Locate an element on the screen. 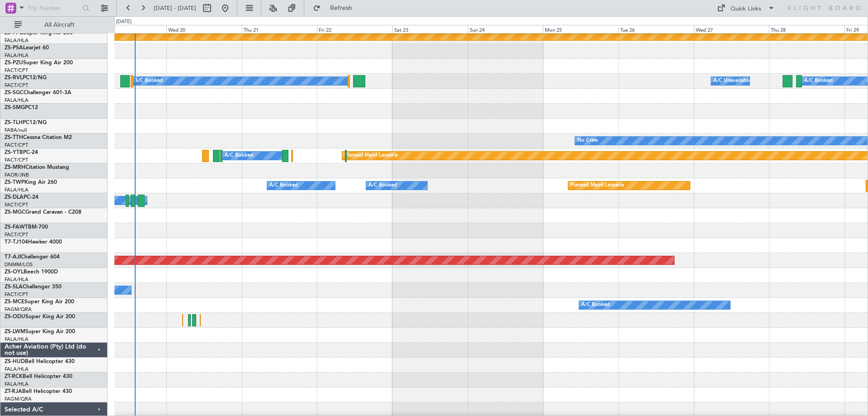 The width and height of the screenshot is (868, 416). a: ZS-OYLBeech 1900D is located at coordinates (31, 272).